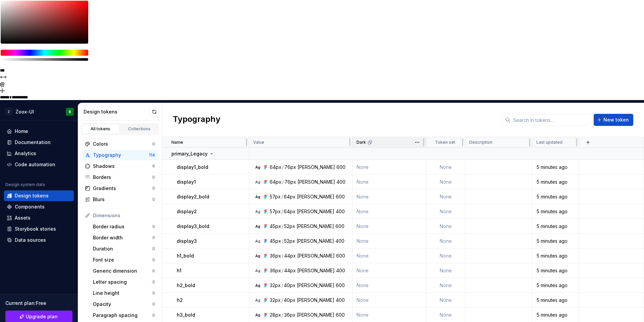  I want to click on a: Code automation, so click(39, 164).